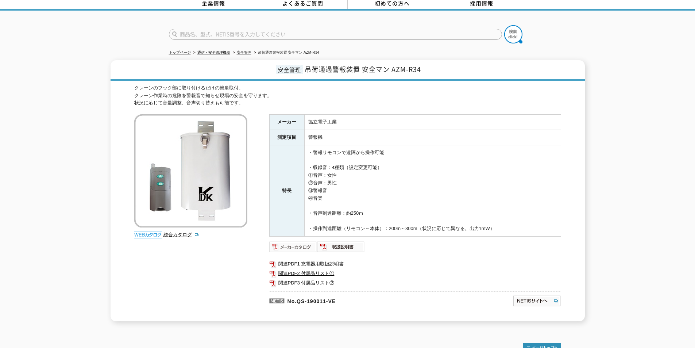 This screenshot has height=348, width=695. Describe the element at coordinates (287, 190) in the screenshot. I see `th: 特長` at that location.